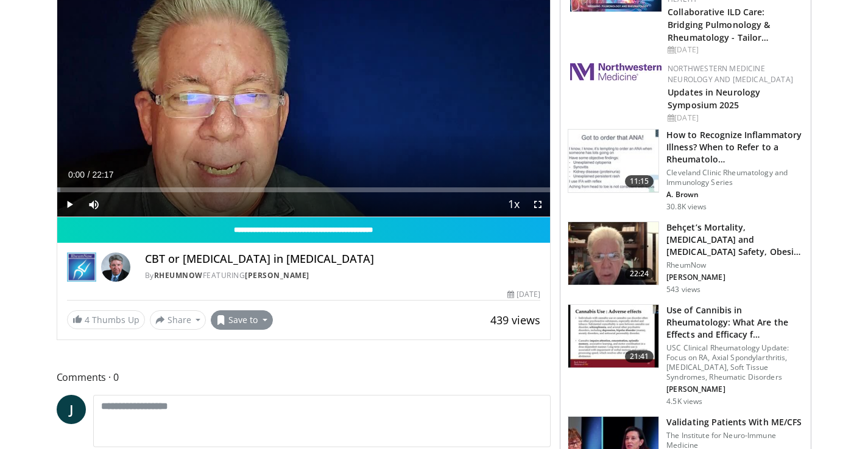  What do you see at coordinates (72, 410) in the screenshot?
I see `span: J` at bounding box center [72, 410].